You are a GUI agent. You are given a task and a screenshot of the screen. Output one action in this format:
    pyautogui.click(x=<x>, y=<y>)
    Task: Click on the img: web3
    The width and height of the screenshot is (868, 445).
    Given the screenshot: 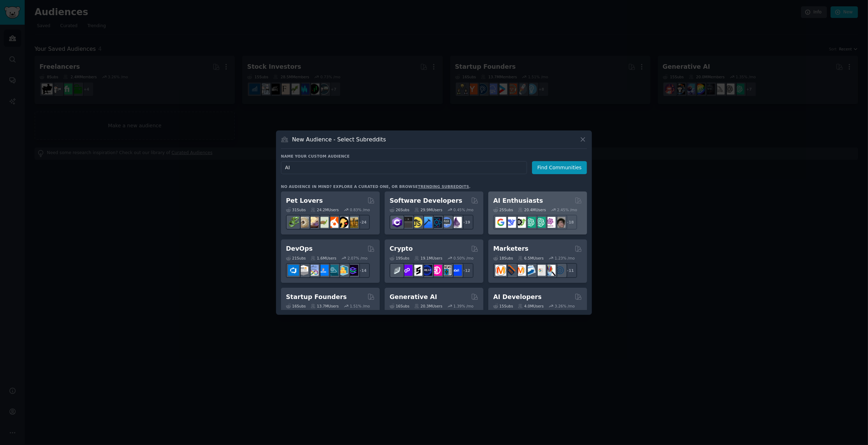 What is the action you would take?
    pyautogui.click(x=427, y=270)
    